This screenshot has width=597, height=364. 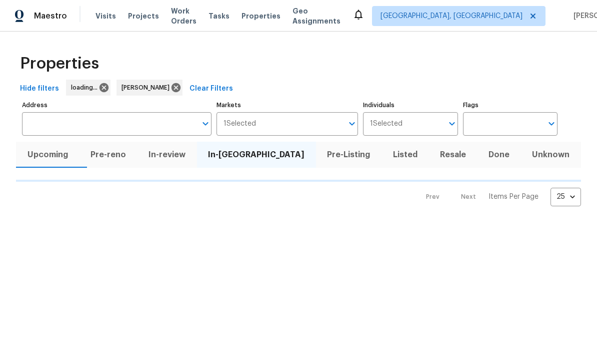 What do you see at coordinates (108, 155) in the screenshot?
I see `span: Pre-reno` at bounding box center [108, 155].